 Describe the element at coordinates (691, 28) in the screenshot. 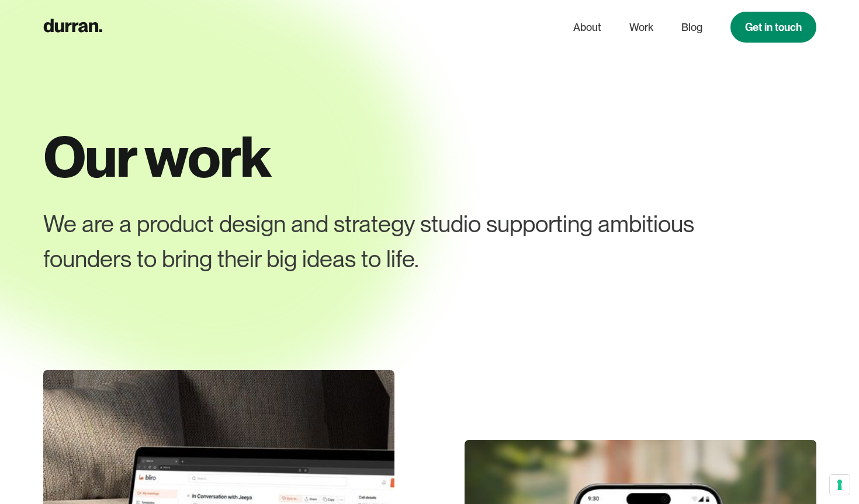

I see `a: Blog` at that location.